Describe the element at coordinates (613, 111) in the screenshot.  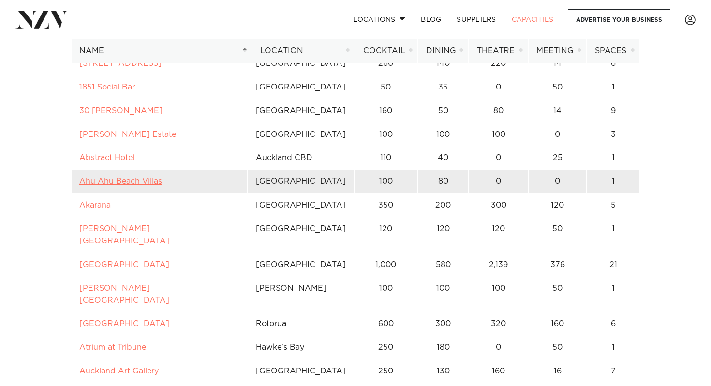
I see `td: 9` at that location.